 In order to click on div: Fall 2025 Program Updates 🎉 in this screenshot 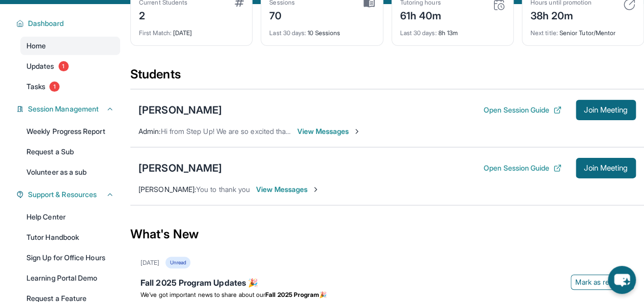, I will do `click(387, 284)`.